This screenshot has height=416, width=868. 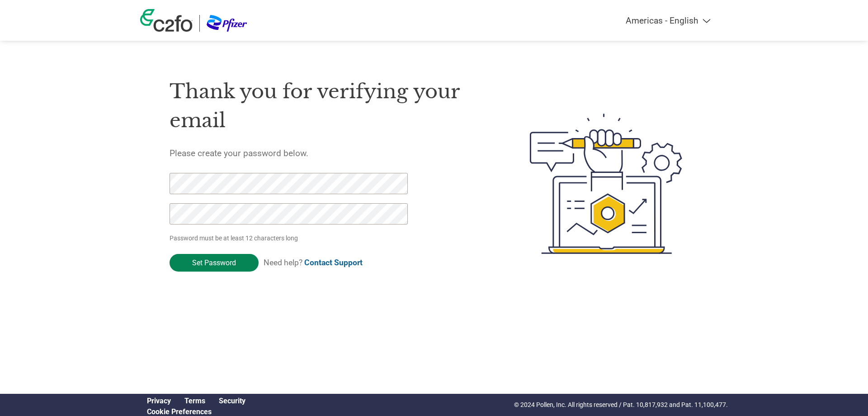 I want to click on a: Cookie Preferences, opens a dedicated popup modal window, so click(x=179, y=411).